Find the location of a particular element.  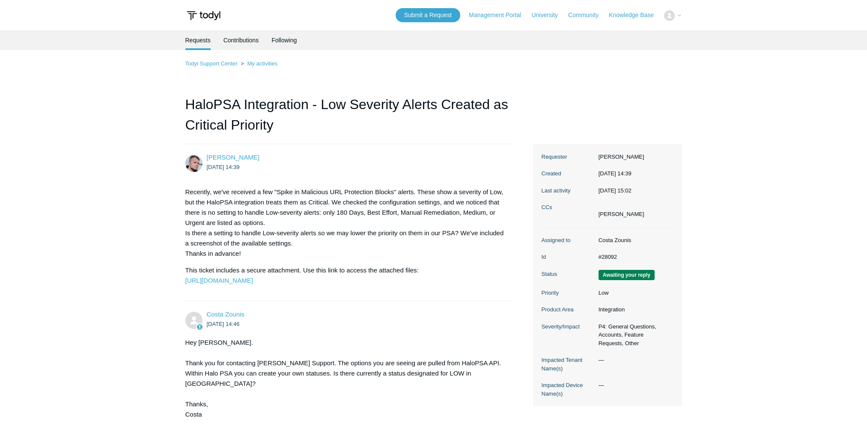

h1: HaloPSA Integration - Low Severity Alerts Created as Critical Priority is located at coordinates (349, 119).